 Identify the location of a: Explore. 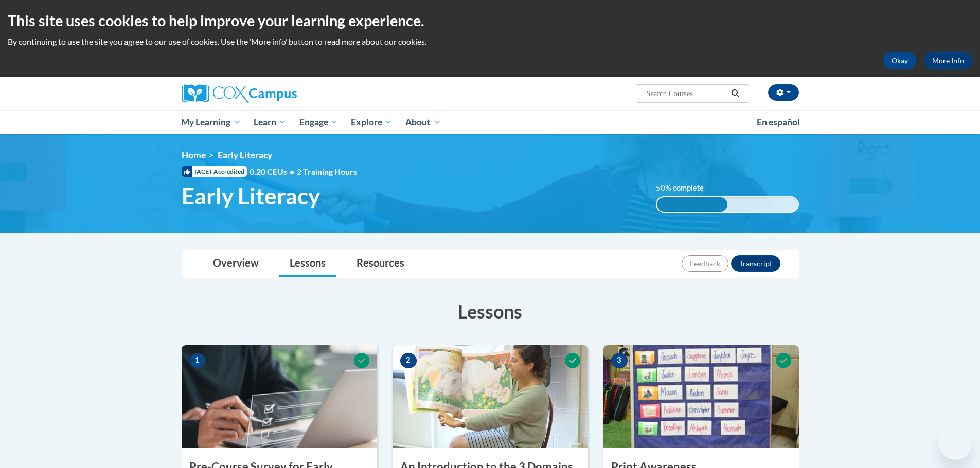
(371, 123).